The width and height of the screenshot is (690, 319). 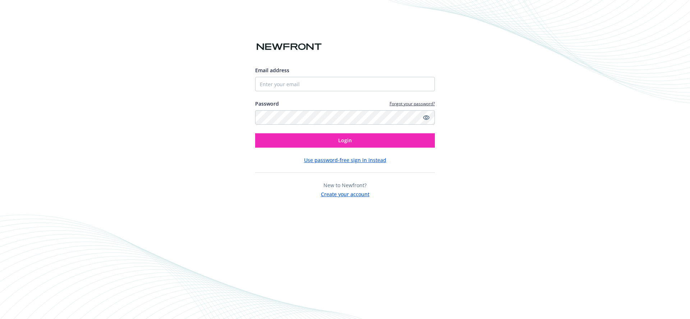 What do you see at coordinates (345, 140) in the screenshot?
I see `span: Login` at bounding box center [345, 140].